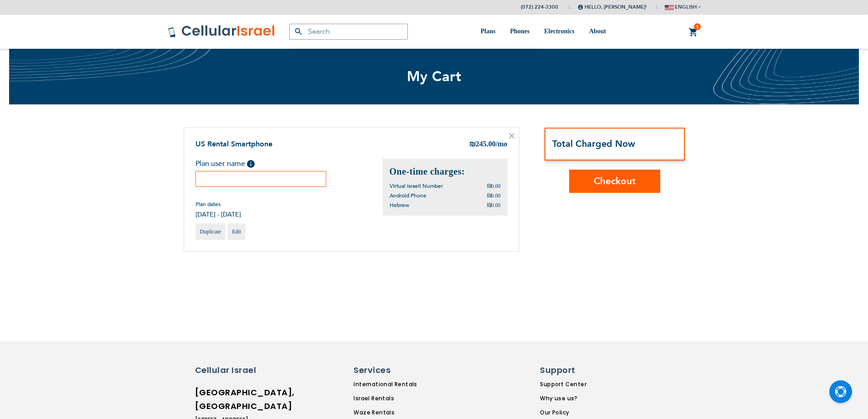  What do you see at coordinates (670, 7) in the screenshot?
I see `img: english` at bounding box center [670, 7].